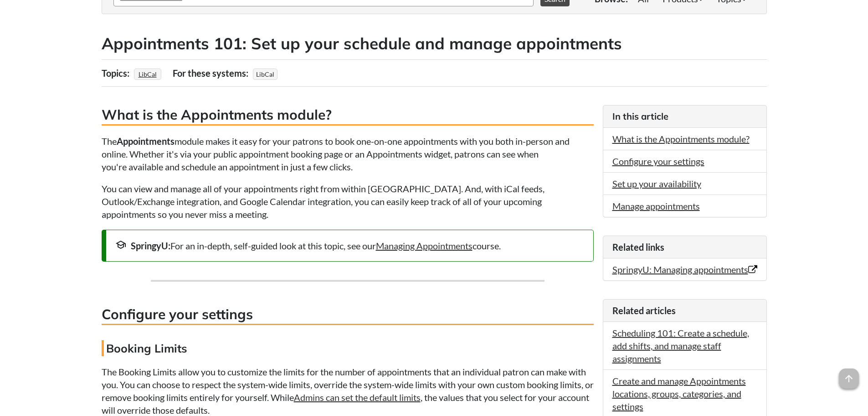 Image resolution: width=868 pixels, height=416 pixels. What do you see at coordinates (424, 246) in the screenshot?
I see `a: Managing Appointments` at bounding box center [424, 246].